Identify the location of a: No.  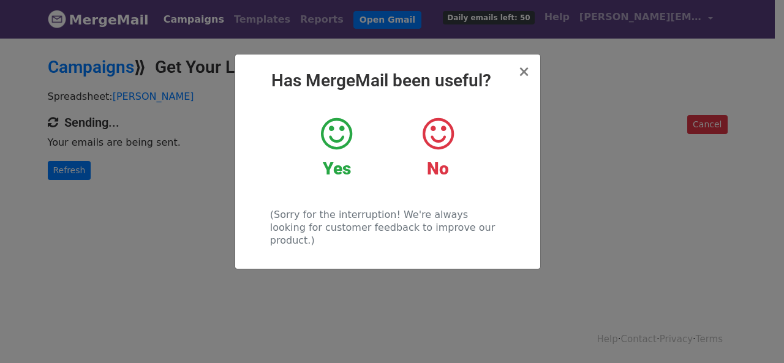
(437, 148).